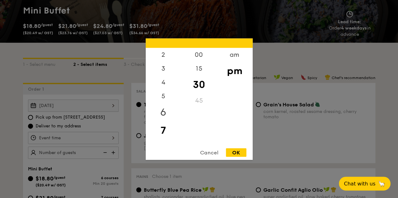 The width and height of the screenshot is (398, 198). What do you see at coordinates (199, 69) in the screenshot?
I see `div: 15` at bounding box center [199, 69].